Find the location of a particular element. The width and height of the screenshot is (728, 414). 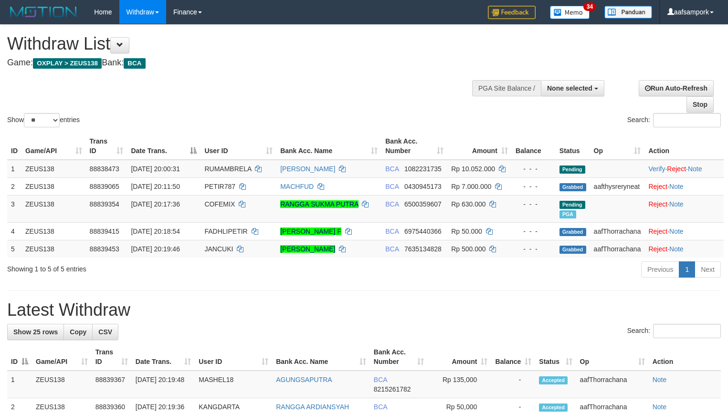

td: 88839367 is located at coordinates (112, 385).